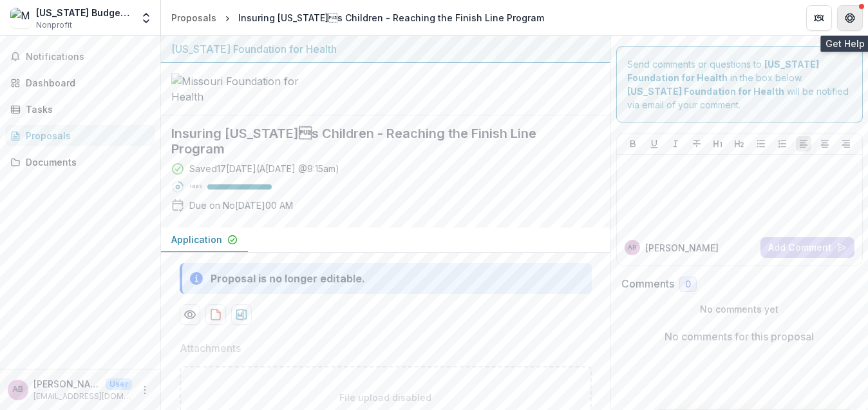  What do you see at coordinates (633, 143) in the screenshot?
I see `button: Bold` at bounding box center [633, 143].